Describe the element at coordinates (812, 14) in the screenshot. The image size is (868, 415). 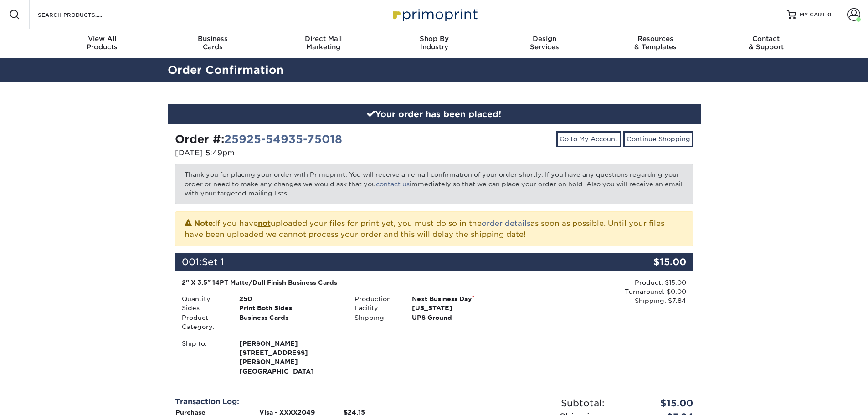
I see `span: MY CART` at that location.